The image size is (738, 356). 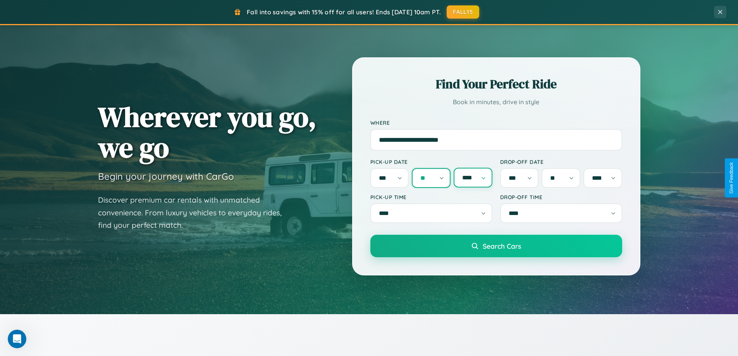 I want to click on p: Discover premium car rentals with unmatched convenience. From luxury vehicles to everyday rides, ..., so click(x=195, y=213).